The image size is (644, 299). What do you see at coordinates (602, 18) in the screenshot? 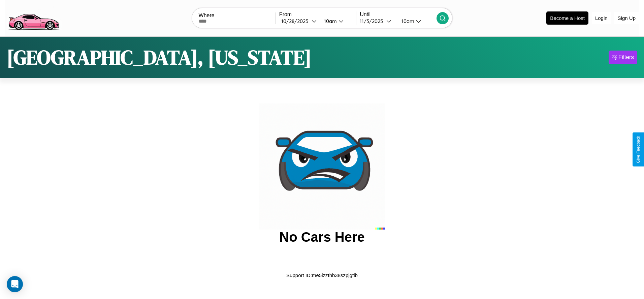
I see `button: Login` at bounding box center [602, 18].